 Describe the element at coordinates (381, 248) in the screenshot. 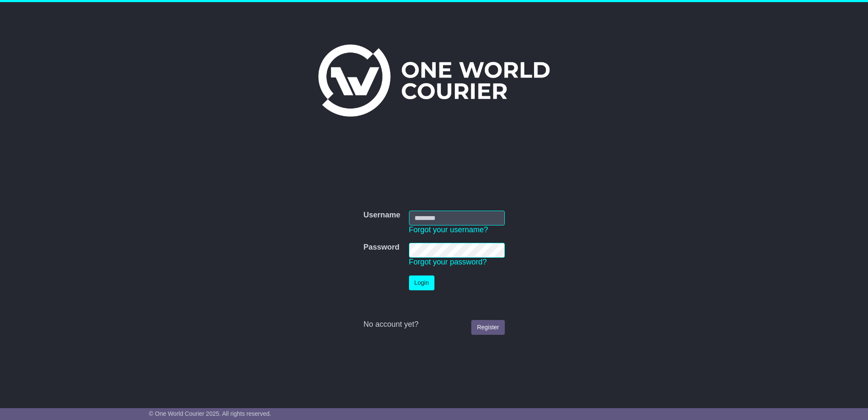

I see `label: Password` at that location.